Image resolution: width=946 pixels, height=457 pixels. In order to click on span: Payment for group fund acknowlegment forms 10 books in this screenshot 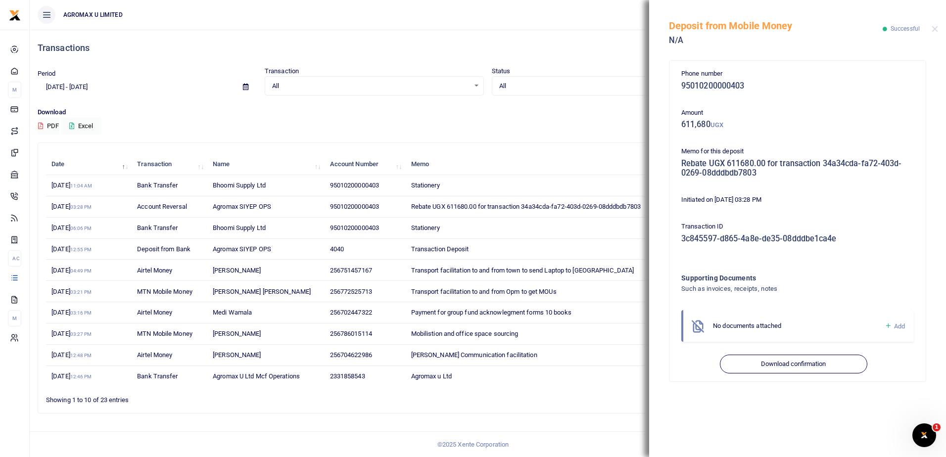, I will do `click(491, 312)`.